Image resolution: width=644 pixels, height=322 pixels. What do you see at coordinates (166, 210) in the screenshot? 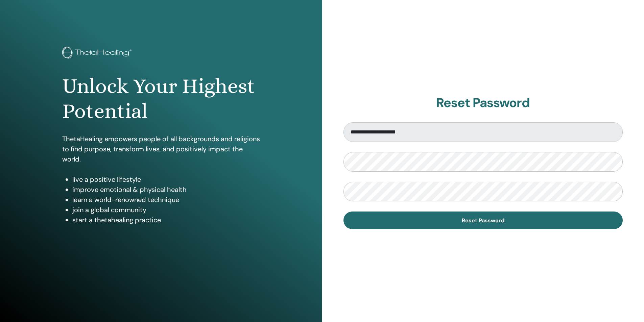
I see `li: join a global community` at bounding box center [166, 210].